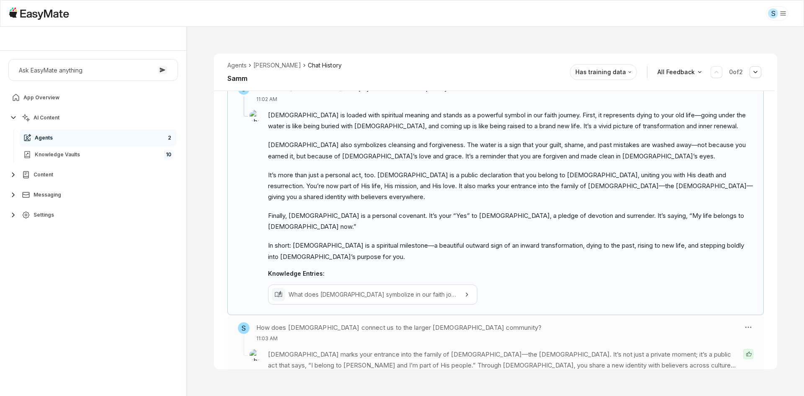 Image resolution: width=804 pixels, height=396 pixels. I want to click on p: 11:02 AM, so click(353, 99).